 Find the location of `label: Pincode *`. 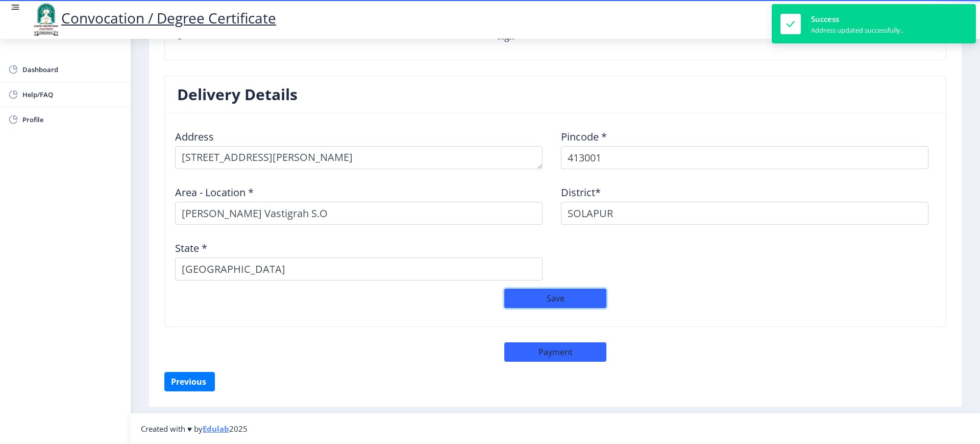

label: Pincode * is located at coordinates (584, 136).